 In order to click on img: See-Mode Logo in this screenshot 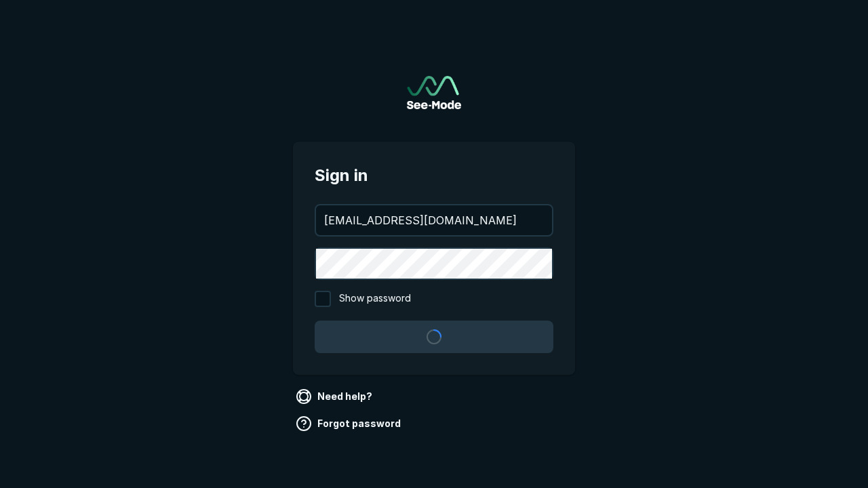, I will do `click(434, 92)`.